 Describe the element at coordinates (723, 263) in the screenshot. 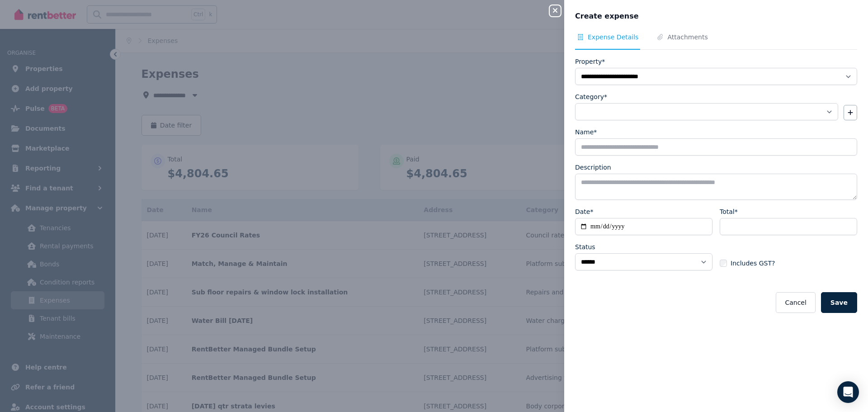

I see `input: Includes GST?` at that location.